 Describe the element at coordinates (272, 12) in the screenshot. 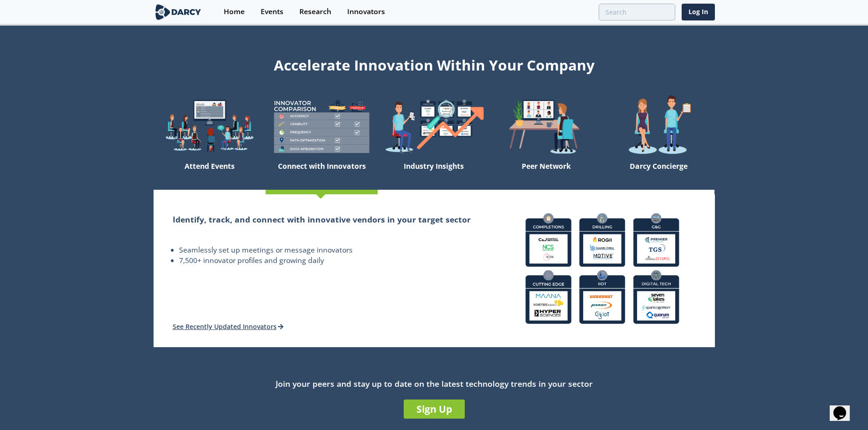

I see `div: Events` at that location.